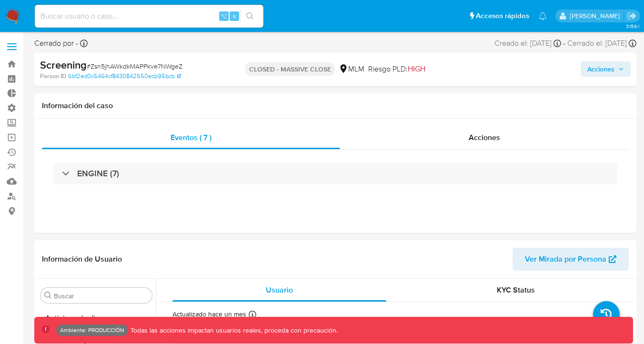  What do you see at coordinates (96, 318) in the screenshot?
I see `button: Anticipos de dinero` at bounding box center [96, 318].